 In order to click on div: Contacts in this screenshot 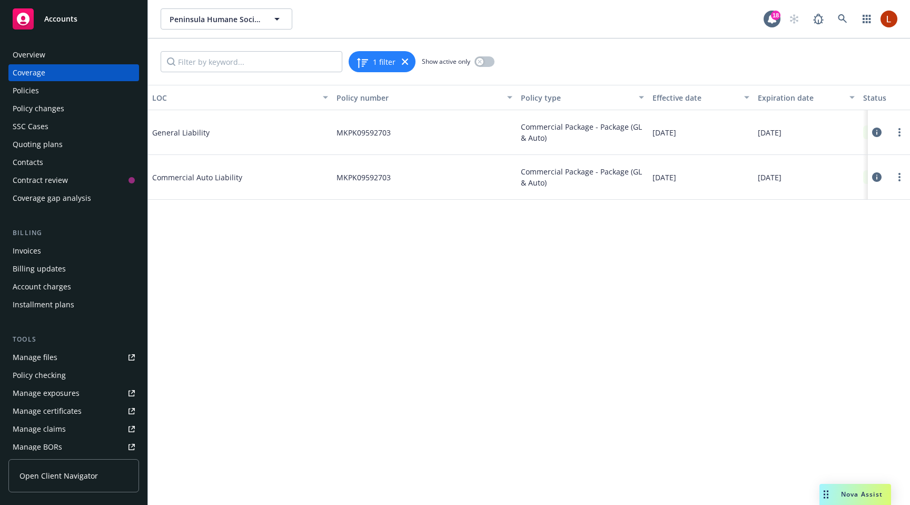, I will do `click(28, 162)`.